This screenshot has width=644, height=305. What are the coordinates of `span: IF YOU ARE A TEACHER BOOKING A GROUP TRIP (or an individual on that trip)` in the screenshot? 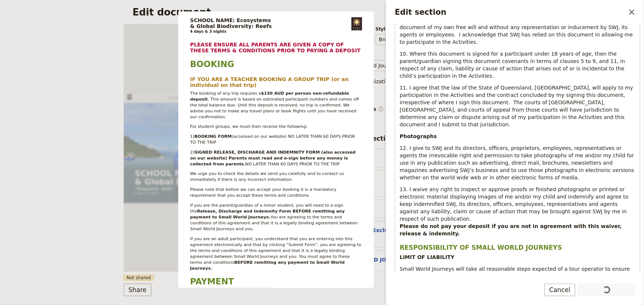 It's located at (270, 82).